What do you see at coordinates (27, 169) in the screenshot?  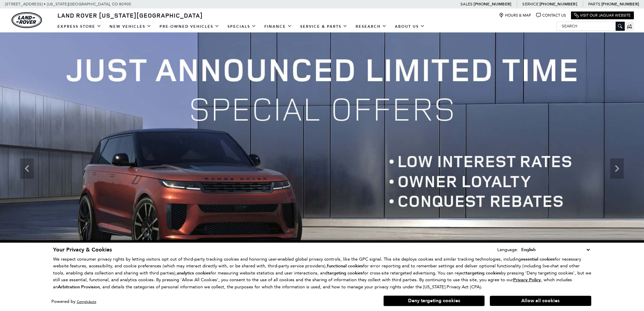 I see `div: Previous` at bounding box center [27, 169].